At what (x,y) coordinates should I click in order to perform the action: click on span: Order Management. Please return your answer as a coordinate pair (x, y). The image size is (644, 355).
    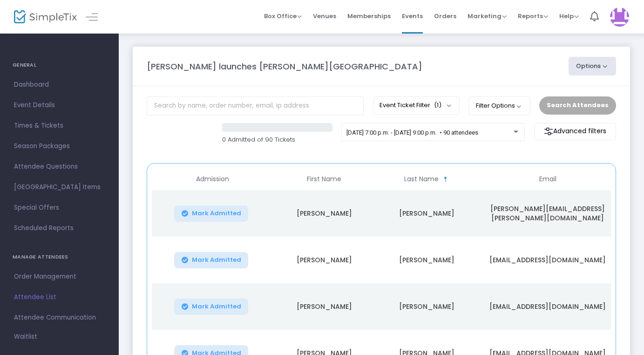
    Looking at the image, I should click on (59, 277).